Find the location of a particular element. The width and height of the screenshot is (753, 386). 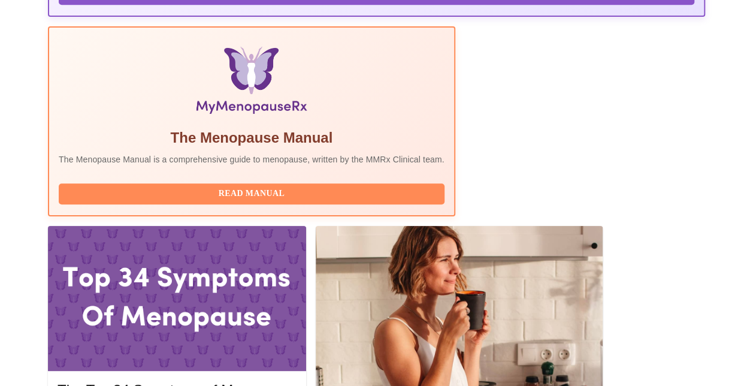

button: Read Manual is located at coordinates (252, 193).